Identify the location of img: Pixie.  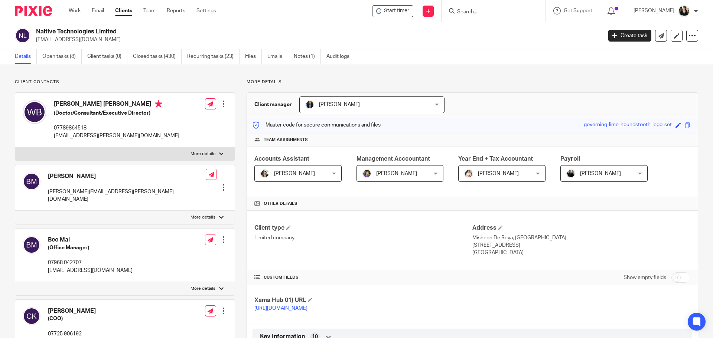
(33, 11).